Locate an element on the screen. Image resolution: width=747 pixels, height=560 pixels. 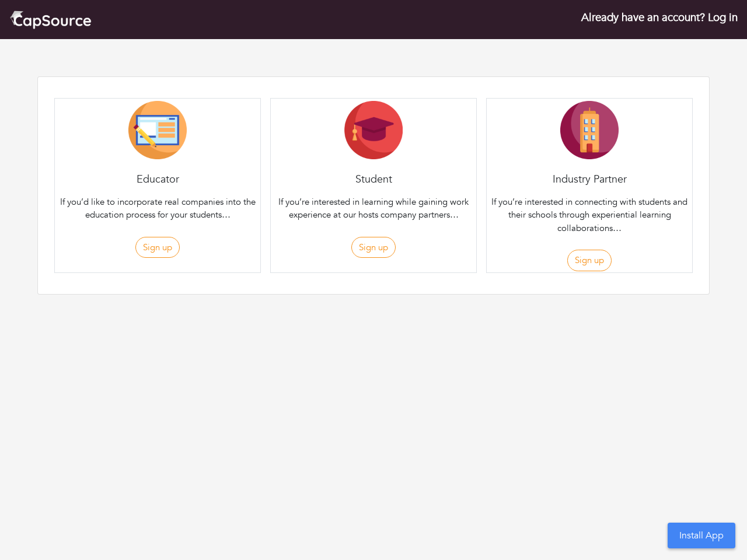
h4: Student is located at coordinates (373, 180).